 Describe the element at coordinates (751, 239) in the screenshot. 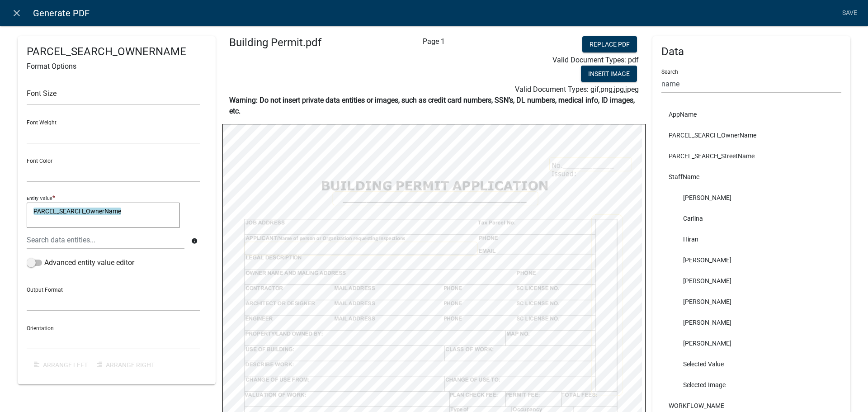

I see `li: Hiran` at that location.